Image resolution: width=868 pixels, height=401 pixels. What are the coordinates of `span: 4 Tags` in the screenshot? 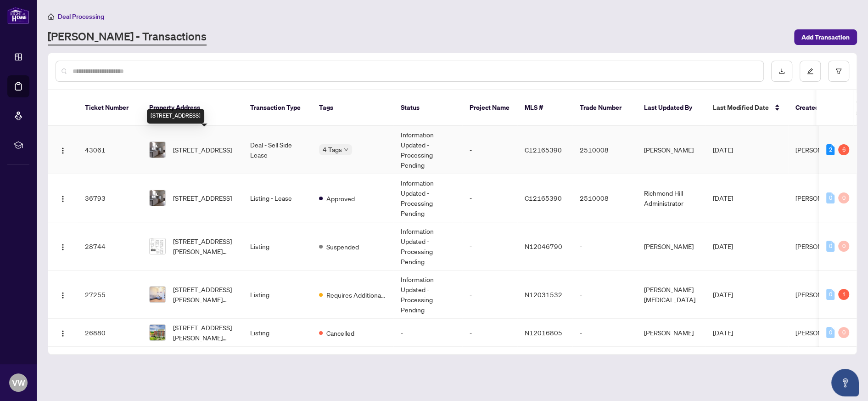 It's located at (332, 149).